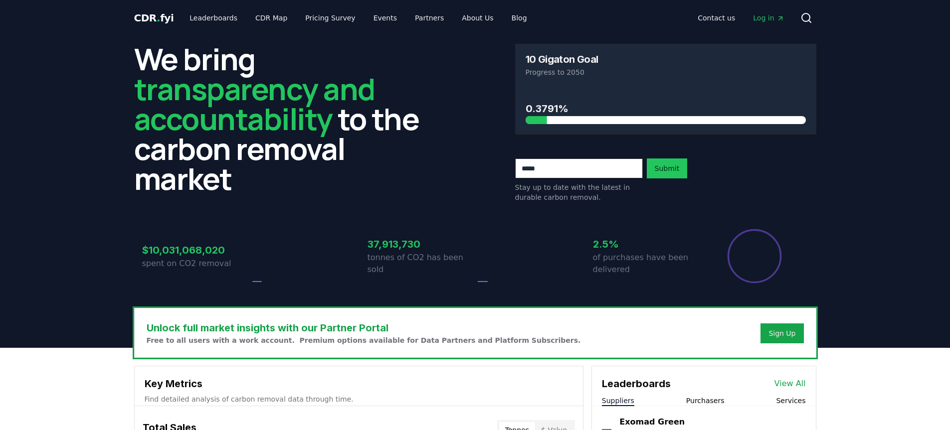 This screenshot has width=950, height=430. I want to click on a: Events, so click(385, 18).